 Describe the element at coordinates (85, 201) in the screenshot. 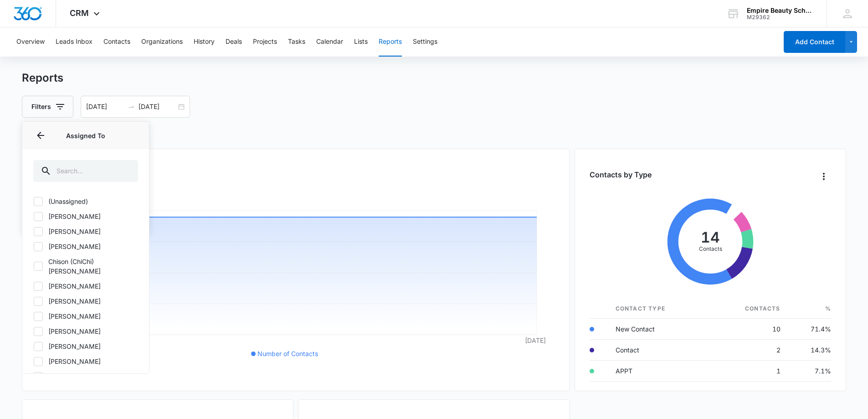

I see `label: (Unassigned)` at that location.